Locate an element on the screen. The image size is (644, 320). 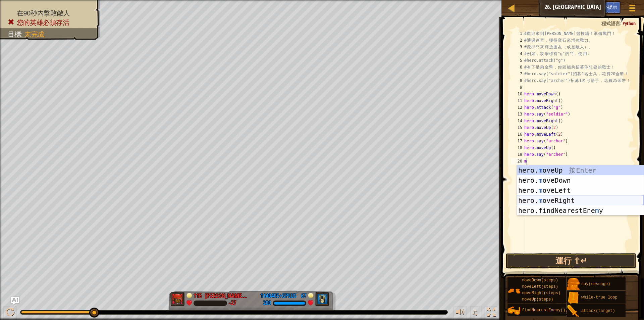
div: 4 is located at coordinates (518, 54).